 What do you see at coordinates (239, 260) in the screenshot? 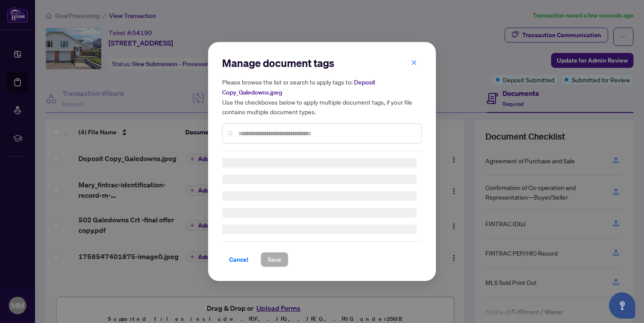
I see `button: Cancel` at bounding box center [239, 260].